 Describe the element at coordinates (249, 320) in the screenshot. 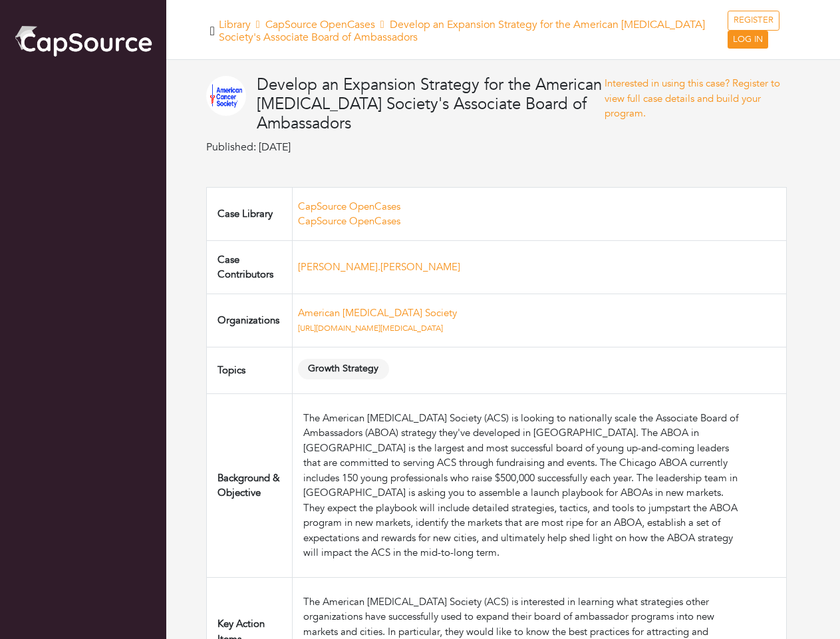

I see `td: Organizations` at that location.